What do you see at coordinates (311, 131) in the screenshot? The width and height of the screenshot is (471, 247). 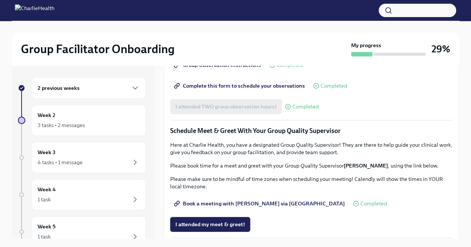 I see `p: Schedule Meet & Greet With Your Group Quality Supervisor` at bounding box center [311, 131].